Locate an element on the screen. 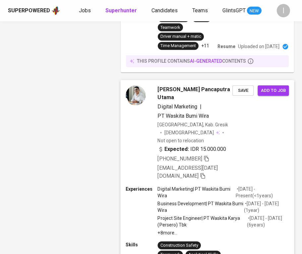 This screenshot has height=254, width=302. img: app logo is located at coordinates (56, 11).